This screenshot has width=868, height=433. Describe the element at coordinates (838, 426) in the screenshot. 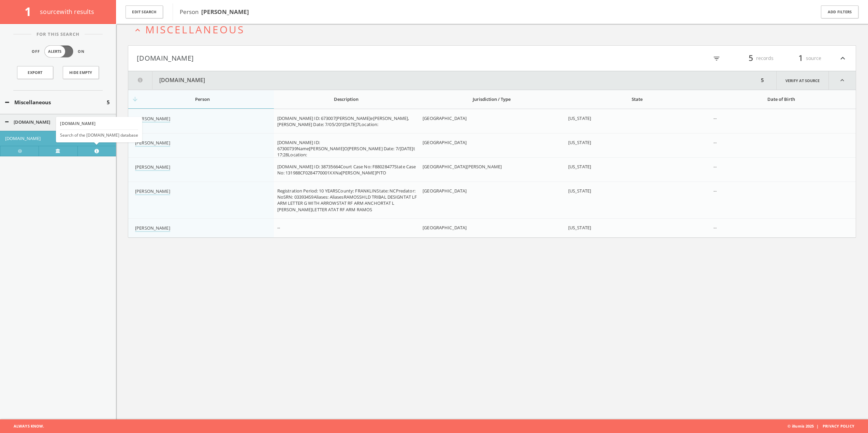

I see `a: Privacy Policy` at that location.